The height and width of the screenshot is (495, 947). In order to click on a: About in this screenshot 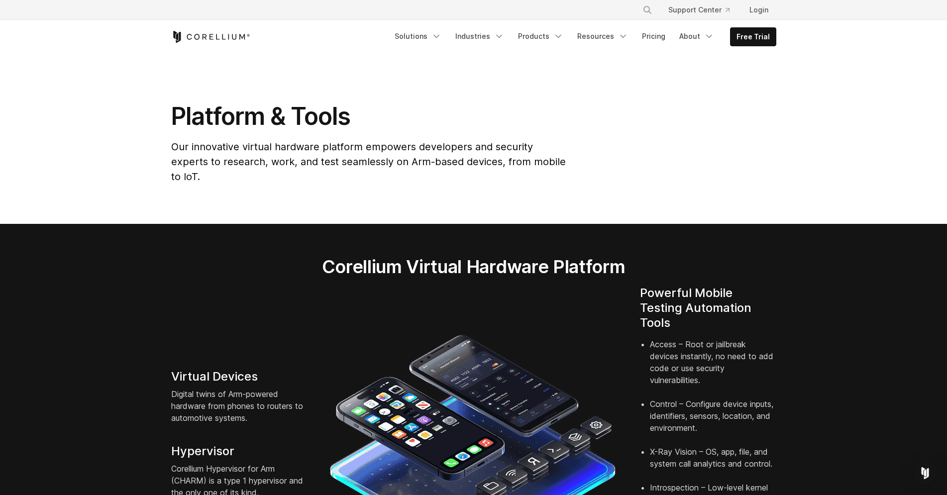, I will do `click(696, 36)`.